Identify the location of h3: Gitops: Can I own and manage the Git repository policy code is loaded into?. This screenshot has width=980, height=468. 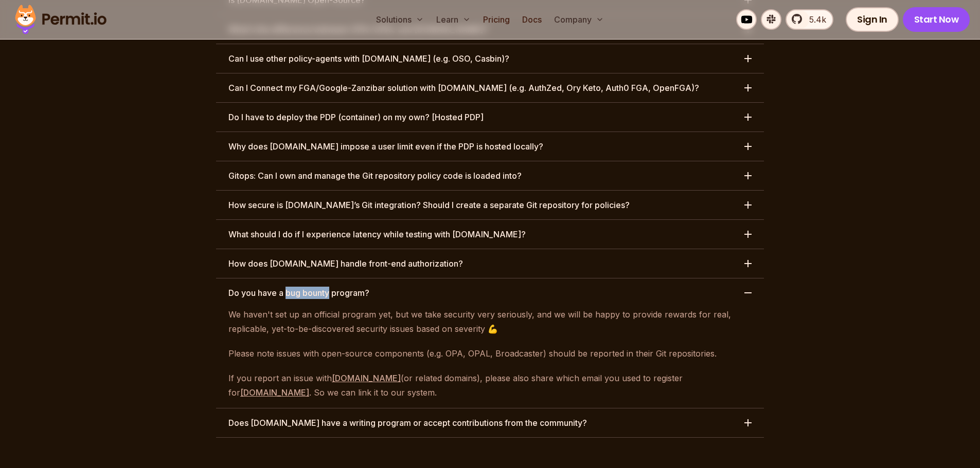
(375, 176).